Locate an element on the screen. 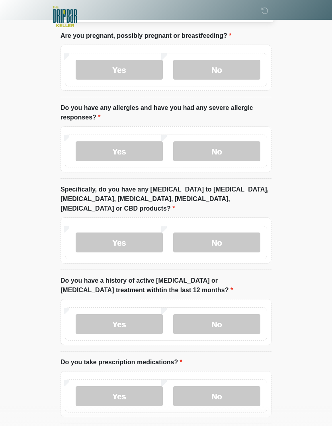 The height and width of the screenshot is (426, 332). label: Do you have any allergies and have you had any severe allergic responses? is located at coordinates (166, 113).